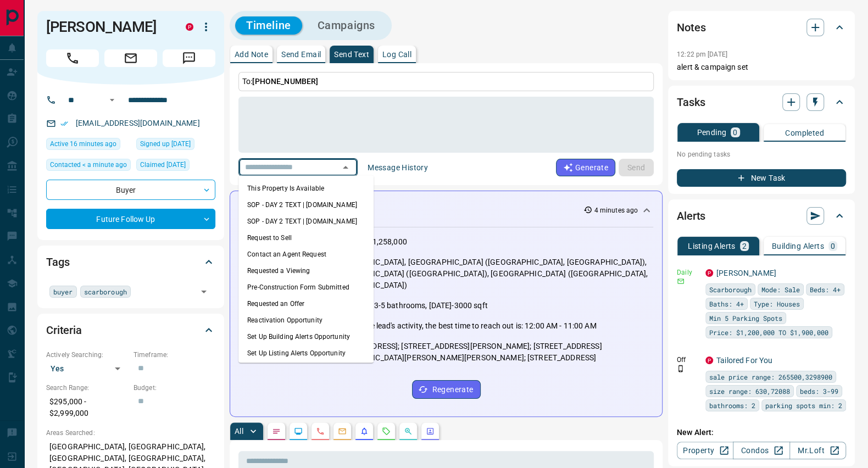 This screenshot has width=868, height=468. What do you see at coordinates (769, 332) in the screenshot?
I see `span: Price: $1,200,000 TO $1,900,000` at bounding box center [769, 332].